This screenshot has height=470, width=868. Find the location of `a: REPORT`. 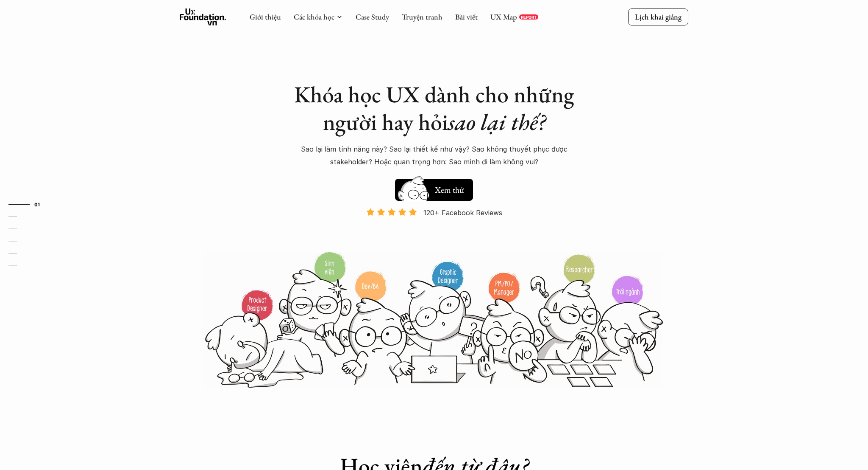

a: REPORT is located at coordinates (529, 17).